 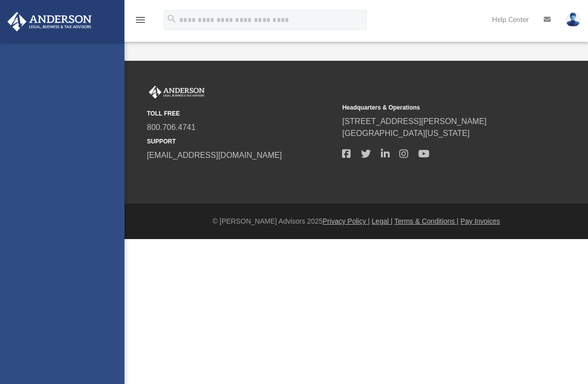 What do you see at coordinates (346, 221) in the screenshot?
I see `a: Privacy Policy |` at bounding box center [346, 221].